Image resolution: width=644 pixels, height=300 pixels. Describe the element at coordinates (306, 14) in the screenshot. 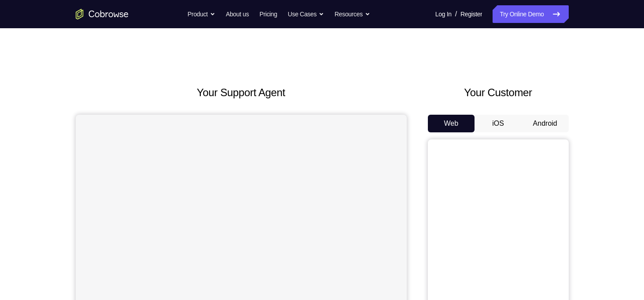

I see `button: Use Cases` at that location.